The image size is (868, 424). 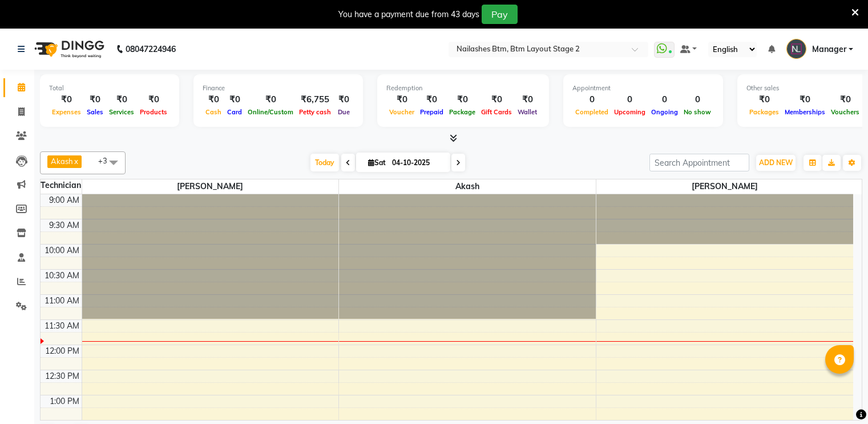 What do you see at coordinates (643, 88) in the screenshot?
I see `div: Appointment` at bounding box center [643, 88].